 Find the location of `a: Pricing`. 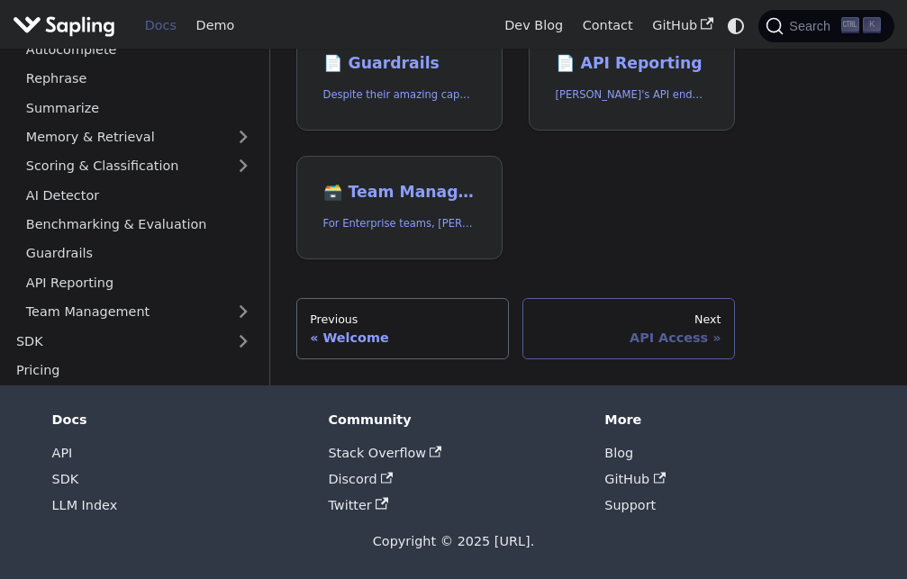

a: Pricing is located at coordinates (133, 370).